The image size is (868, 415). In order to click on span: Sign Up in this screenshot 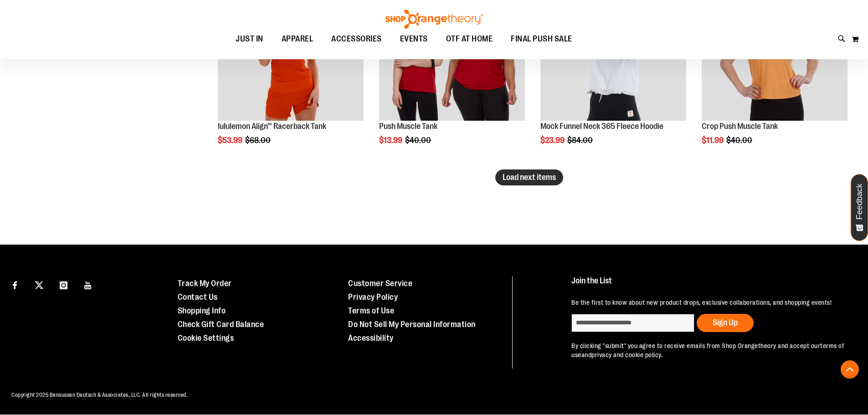, I will do `click(725, 323)`.